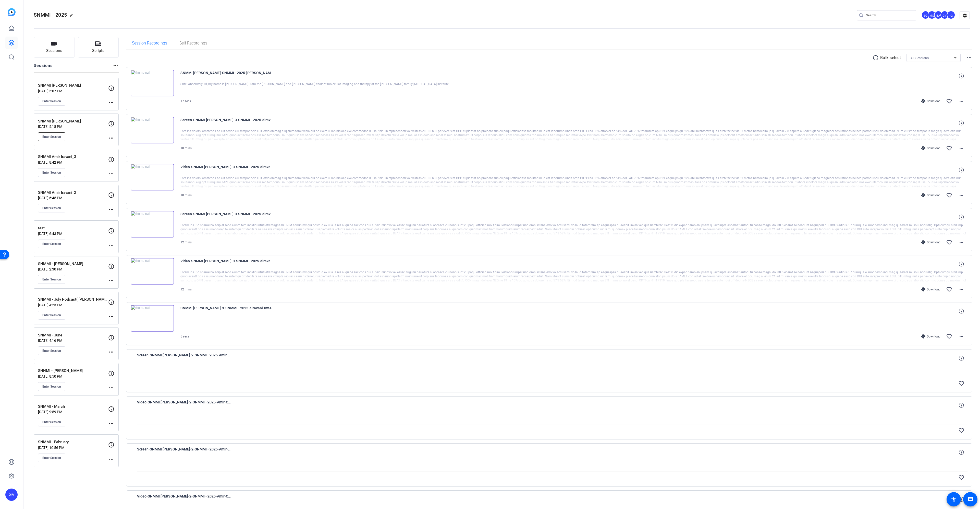 The image size is (980, 509). Describe the element at coordinates (72, 17) in the screenshot. I see `mat-icon: edit` at that location.